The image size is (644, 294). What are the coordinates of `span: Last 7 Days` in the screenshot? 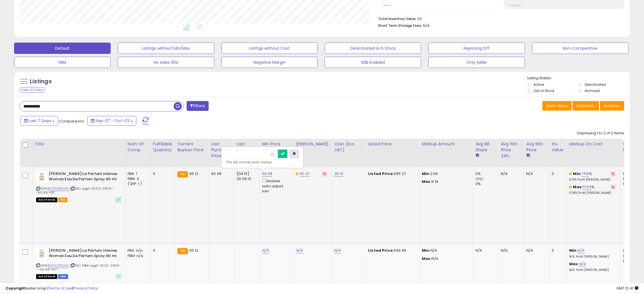 It's located at (40, 121).